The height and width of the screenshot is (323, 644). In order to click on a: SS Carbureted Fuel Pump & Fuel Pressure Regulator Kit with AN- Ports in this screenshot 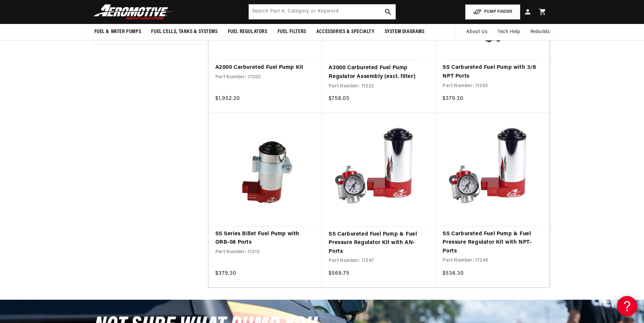, I will do `click(378, 243)`.